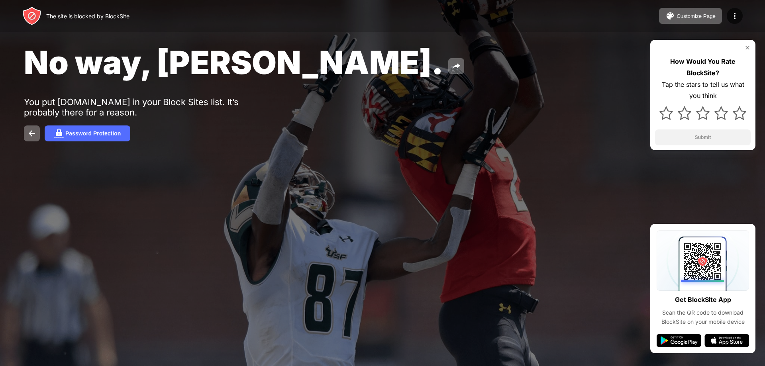 This screenshot has width=765, height=366. Describe the element at coordinates (32, 133) in the screenshot. I see `img: back.svg` at that location.